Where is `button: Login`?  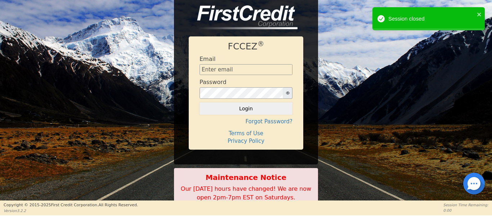 button: Login is located at coordinates (246, 108).